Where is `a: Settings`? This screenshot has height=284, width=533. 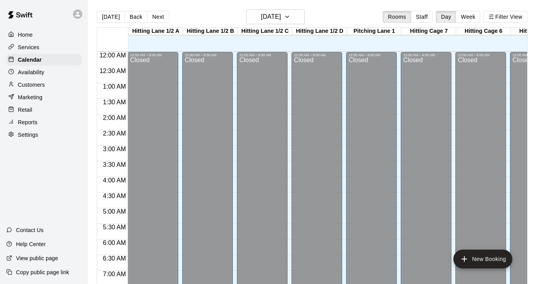
a: Settings is located at coordinates (44, 135).